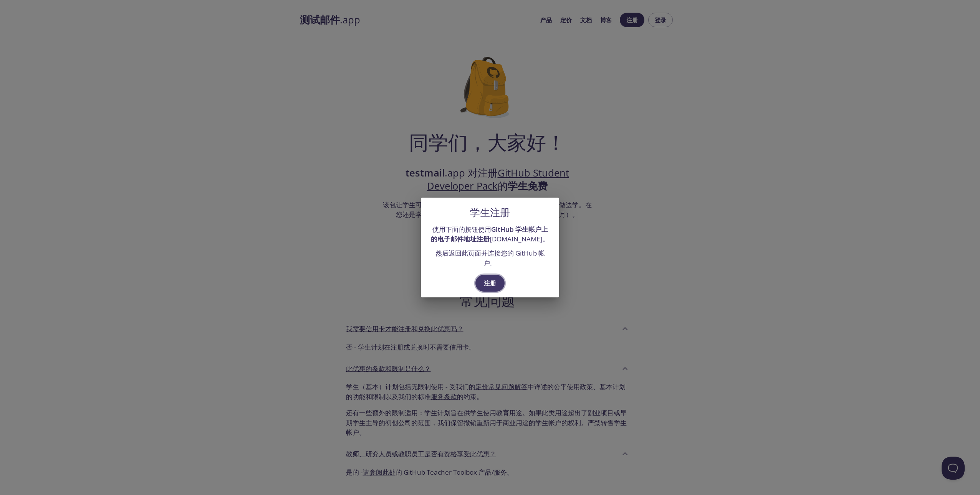 The image size is (980, 495). I want to click on span: 注册, so click(490, 283).